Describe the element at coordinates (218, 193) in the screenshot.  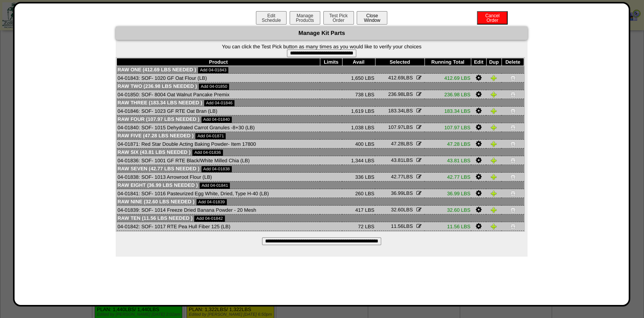
I see `td: 04-01841: SOF- 1016 Pasteurized Egg White, Dried, Type H-40 (LB)` at that location.